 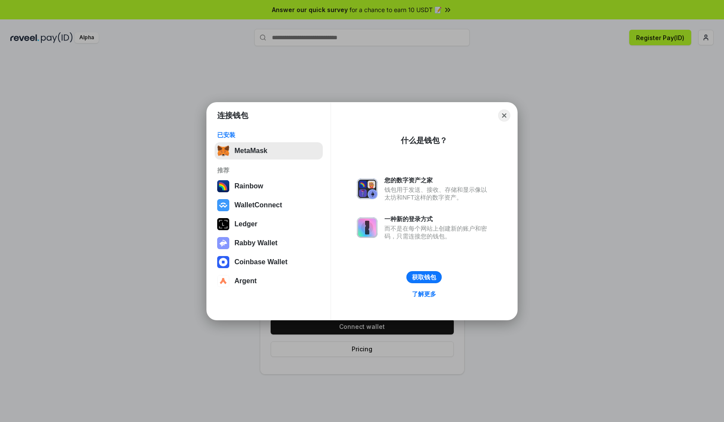 What do you see at coordinates (258, 205) in the screenshot?
I see `div: WalletConnect` at bounding box center [258, 205].